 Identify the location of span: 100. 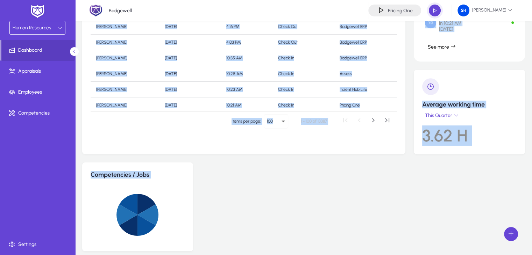
(270, 121).